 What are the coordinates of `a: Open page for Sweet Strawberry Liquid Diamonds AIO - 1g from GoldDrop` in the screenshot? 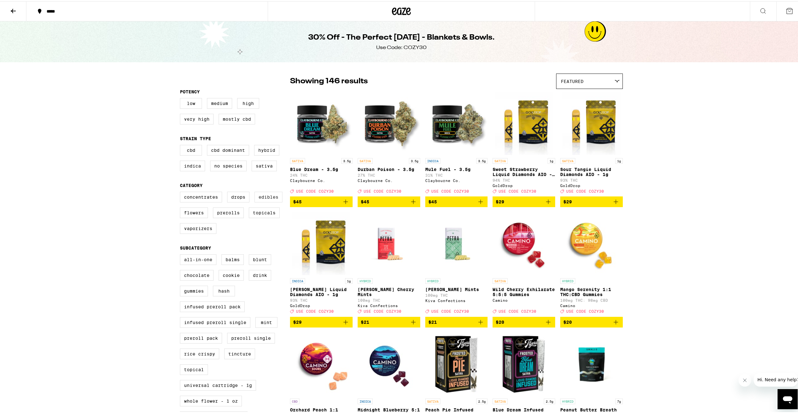 It's located at (524, 143).